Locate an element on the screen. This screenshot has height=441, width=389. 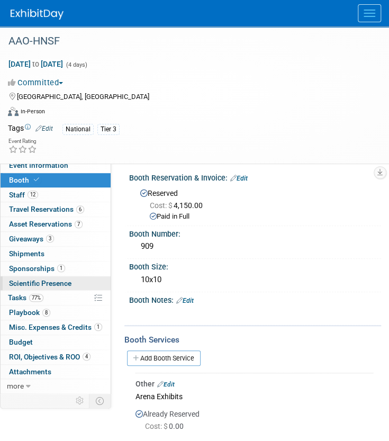
div: National is located at coordinates (78, 129).